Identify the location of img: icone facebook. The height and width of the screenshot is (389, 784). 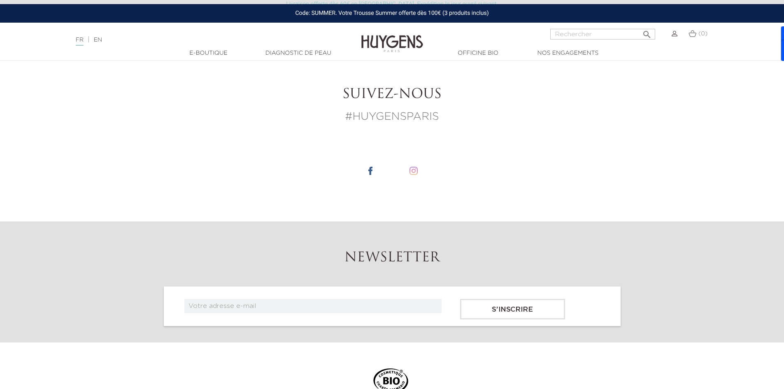
(370, 171).